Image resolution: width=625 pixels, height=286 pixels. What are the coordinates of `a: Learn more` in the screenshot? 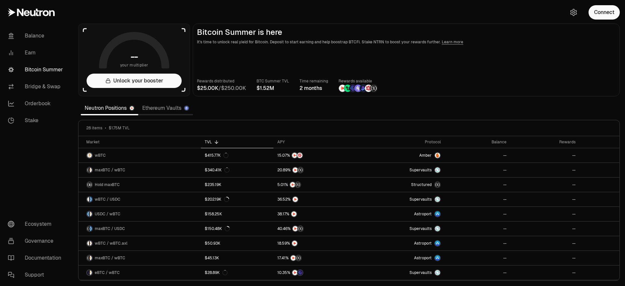 It's located at (452, 42).